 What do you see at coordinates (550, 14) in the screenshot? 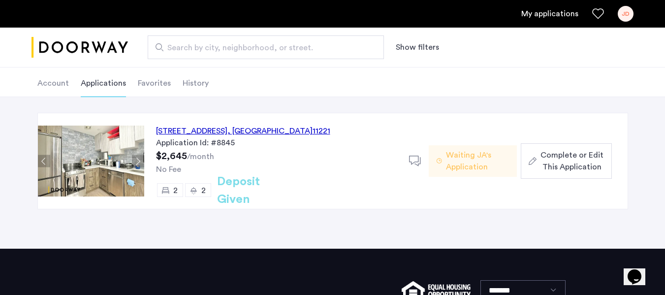
I see `a: My application` at bounding box center [550, 14].